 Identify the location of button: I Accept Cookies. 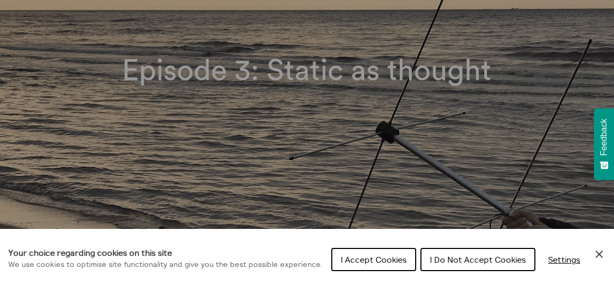
(374, 260).